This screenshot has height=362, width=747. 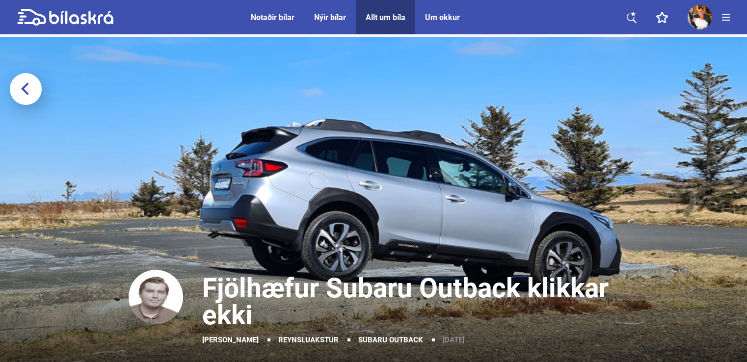 What do you see at coordinates (272, 17) in the screenshot?
I see `div: Notaðir bílar` at bounding box center [272, 17].